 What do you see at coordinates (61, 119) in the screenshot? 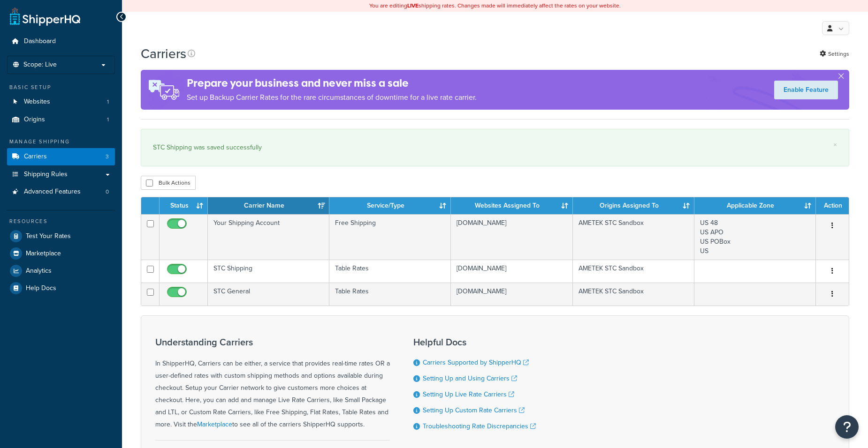
I see `li: Origins` at bounding box center [61, 119].